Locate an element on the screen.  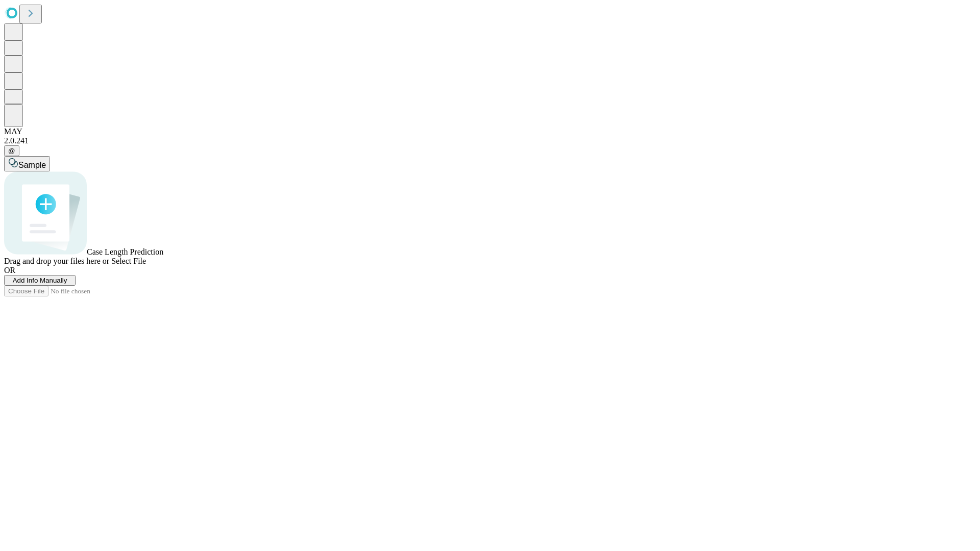
span: Add Info Manually is located at coordinates (40, 280).